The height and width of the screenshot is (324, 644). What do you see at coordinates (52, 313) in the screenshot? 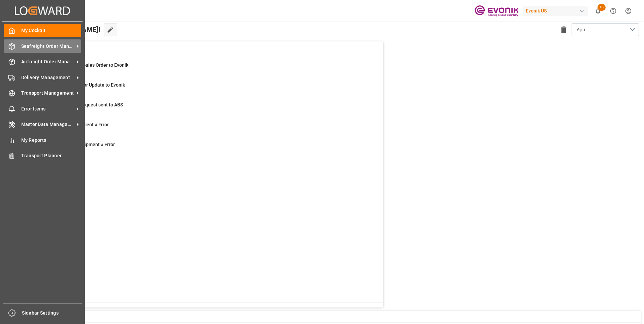
I see `span: Sidebar Settings` at bounding box center [52, 313].